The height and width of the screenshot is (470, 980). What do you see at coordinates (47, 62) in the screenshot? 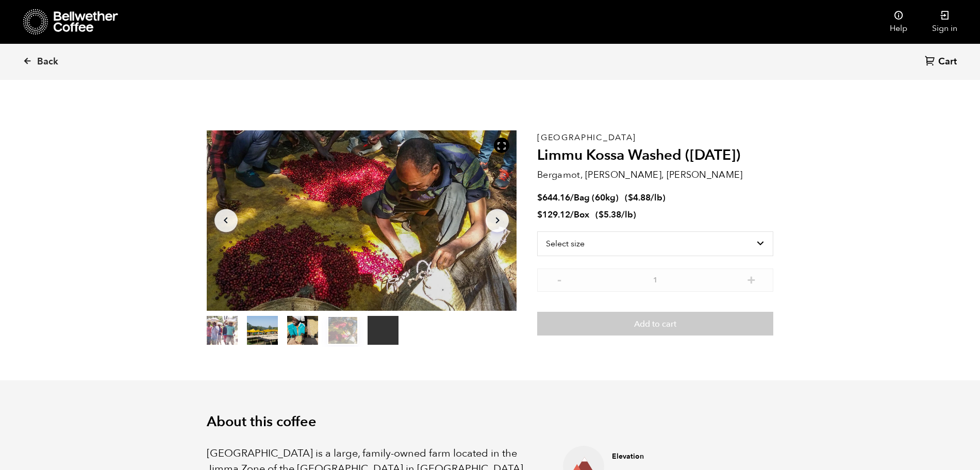
I see `span: Back` at bounding box center [47, 62].